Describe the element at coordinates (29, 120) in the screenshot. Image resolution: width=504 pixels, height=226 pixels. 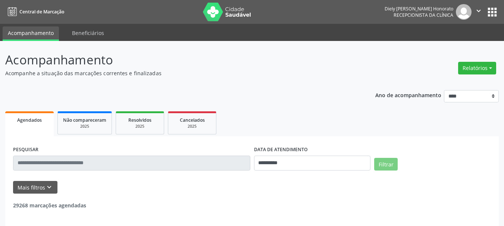
I see `span: Agendados` at that location.